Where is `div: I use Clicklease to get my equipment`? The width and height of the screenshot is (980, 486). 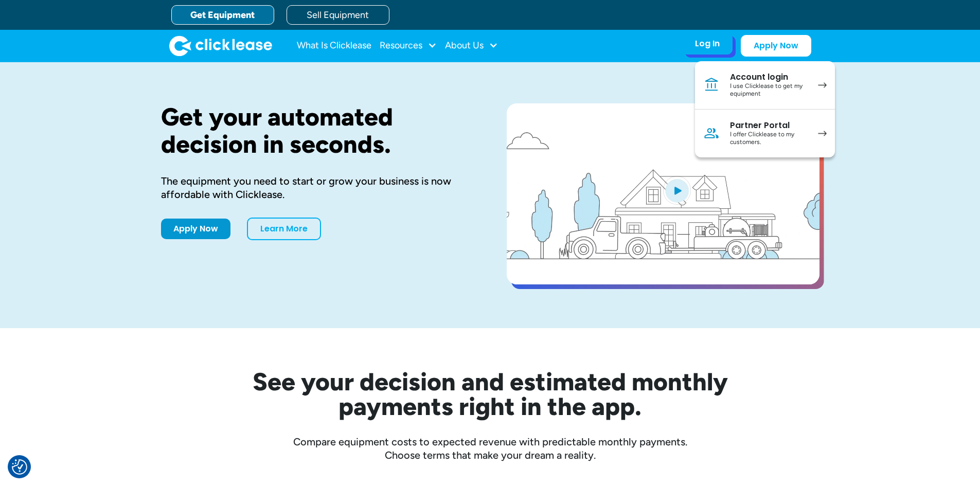 div: I use Clicklease to get my equipment is located at coordinates (768, 90).